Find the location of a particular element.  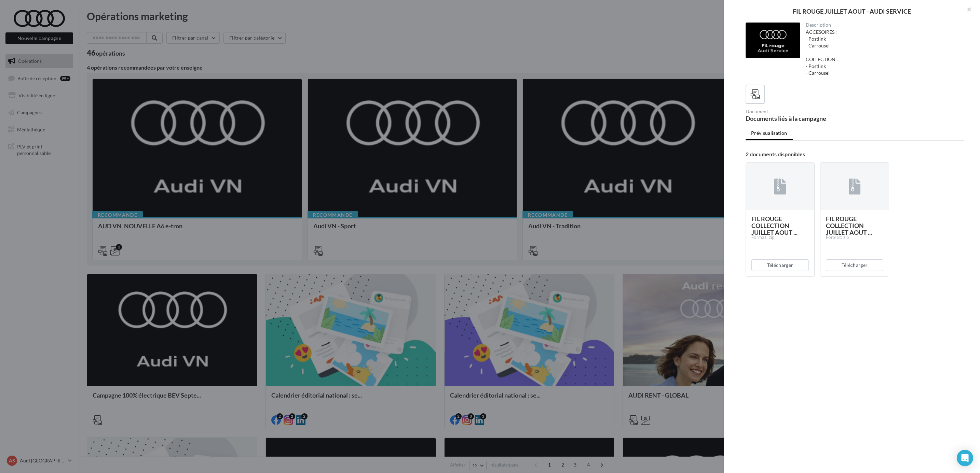

div: FIL ROUGE JUILLET AOUT - AUDI SERVICE is located at coordinates (851, 11).